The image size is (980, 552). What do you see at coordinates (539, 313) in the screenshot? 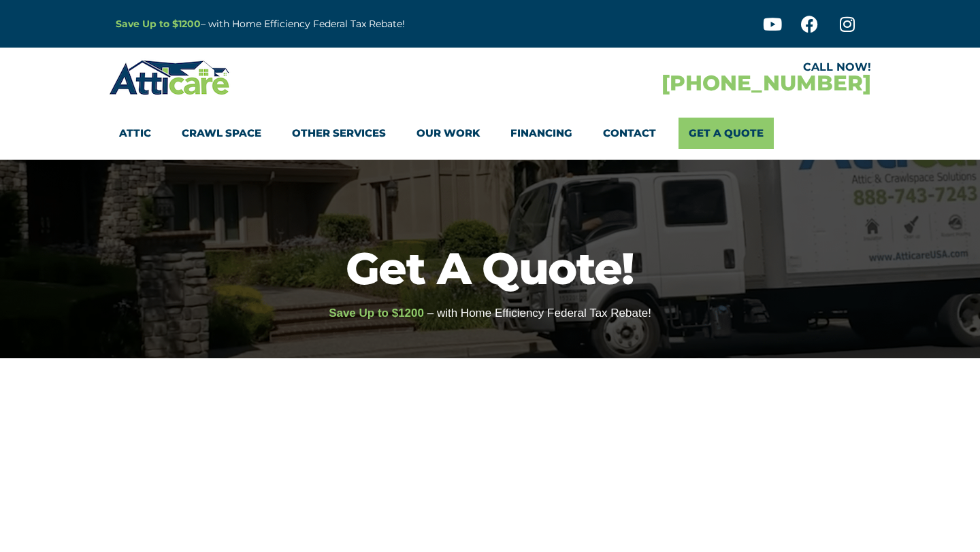
I see `span: – with Home Efficiency Federal Tax Rebate!` at bounding box center [539, 313].